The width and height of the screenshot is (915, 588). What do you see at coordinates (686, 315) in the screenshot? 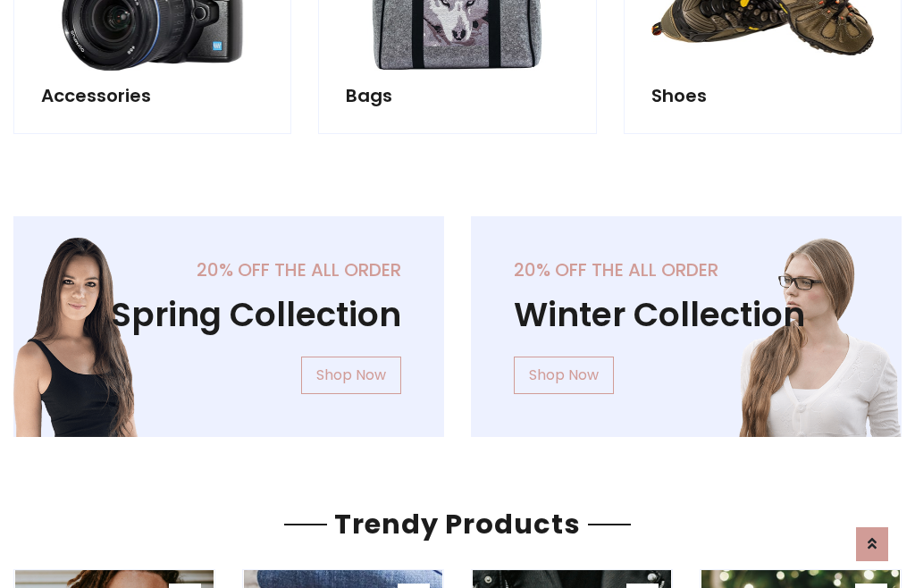
I see `h1: Winter Collection` at bounding box center [686, 315].